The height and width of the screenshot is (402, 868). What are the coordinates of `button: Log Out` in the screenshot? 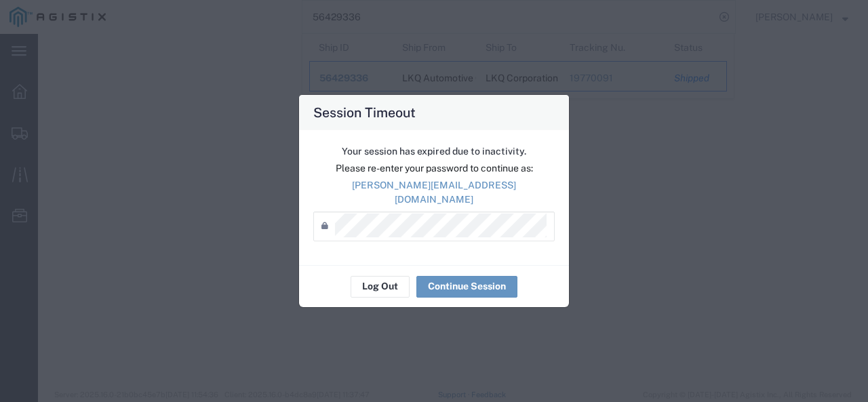 It's located at (380, 287).